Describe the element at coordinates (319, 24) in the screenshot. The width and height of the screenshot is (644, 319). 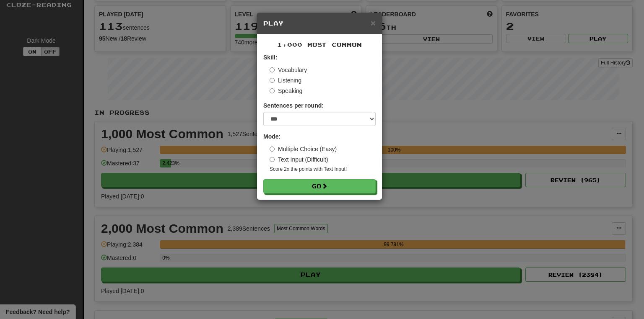
I see `h5: Play` at that location.